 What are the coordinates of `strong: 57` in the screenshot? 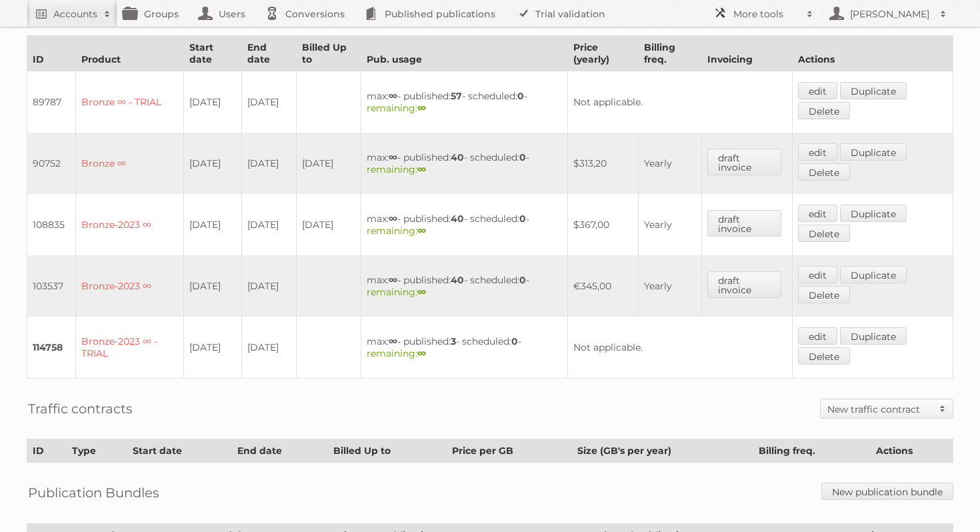 It's located at (456, 96).